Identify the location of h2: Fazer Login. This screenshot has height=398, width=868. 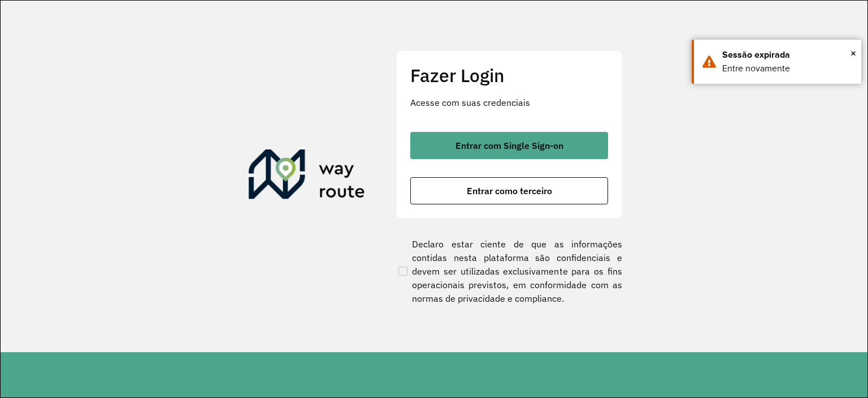
(510, 75).